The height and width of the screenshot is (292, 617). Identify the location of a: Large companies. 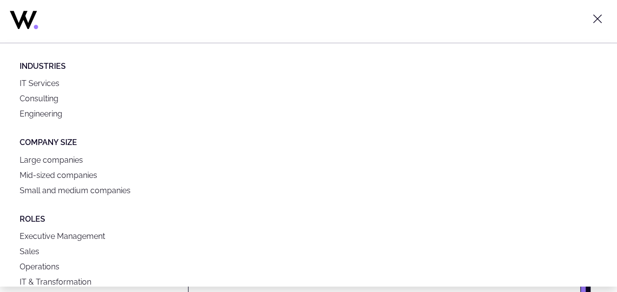
(308, 160).